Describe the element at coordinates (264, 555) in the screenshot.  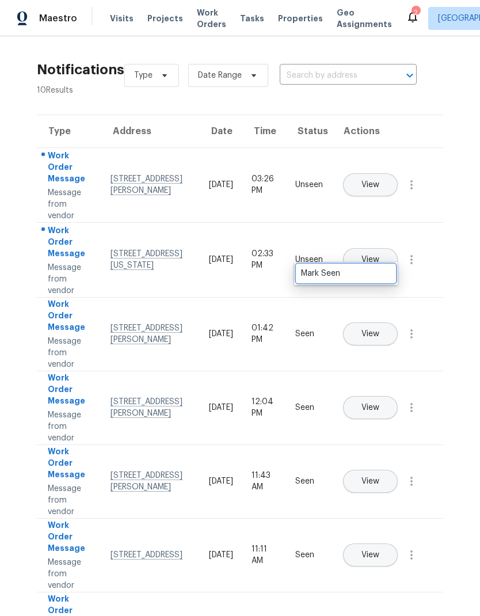
I see `div: 11:11 AM` at that location.